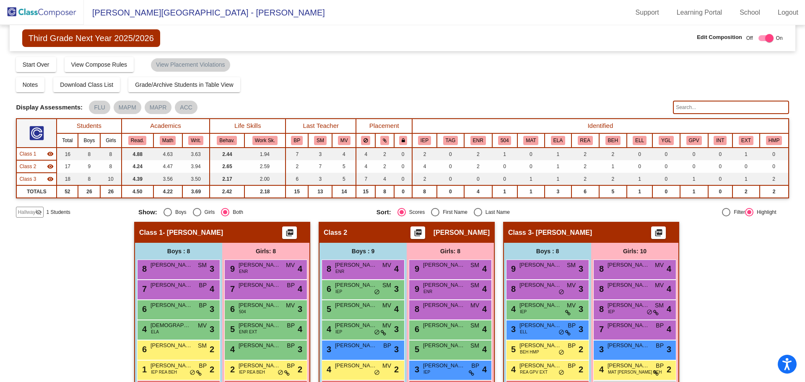 This screenshot has height=382, width=805. Describe the element at coordinates (297, 141) in the screenshot. I see `th: Becky Pantano` at that location.